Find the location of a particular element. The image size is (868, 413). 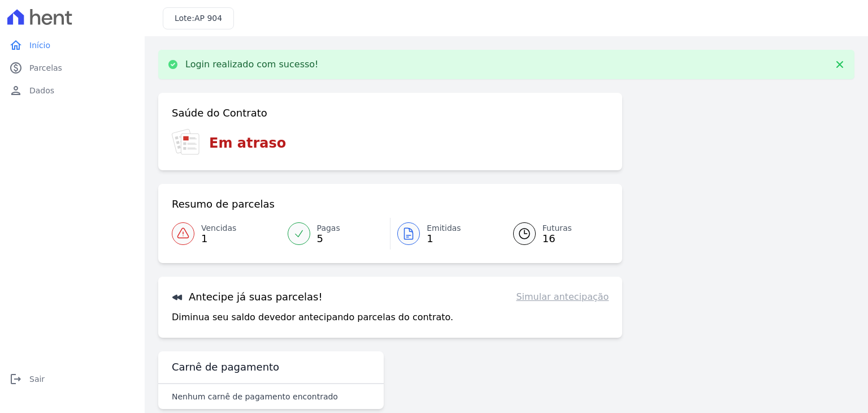

span: 16 is located at coordinates (558, 239).